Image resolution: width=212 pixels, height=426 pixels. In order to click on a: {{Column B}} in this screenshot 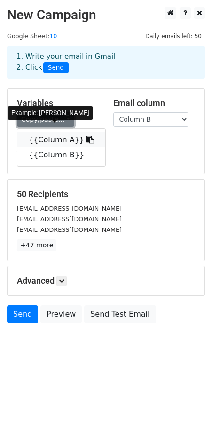, I will do `click(61, 155)`.